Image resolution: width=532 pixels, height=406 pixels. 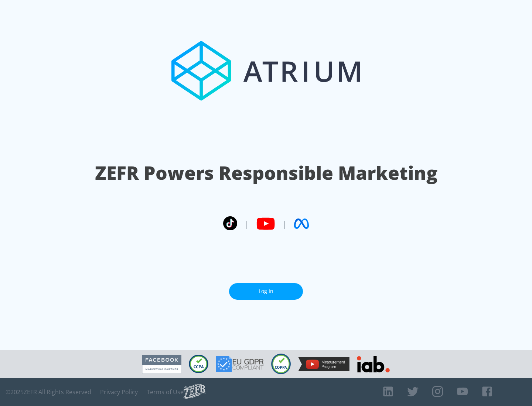 I want to click on h1: ZEFR Powers Responsible Marketing, so click(x=266, y=173).